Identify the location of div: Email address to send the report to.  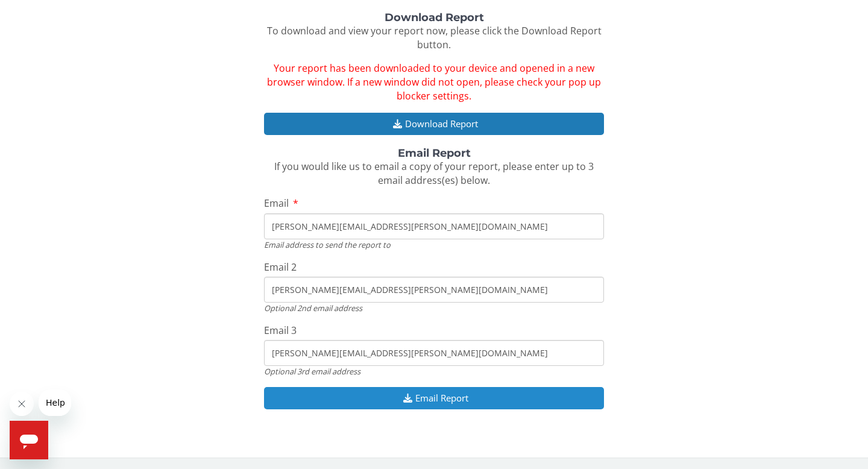
(434, 244).